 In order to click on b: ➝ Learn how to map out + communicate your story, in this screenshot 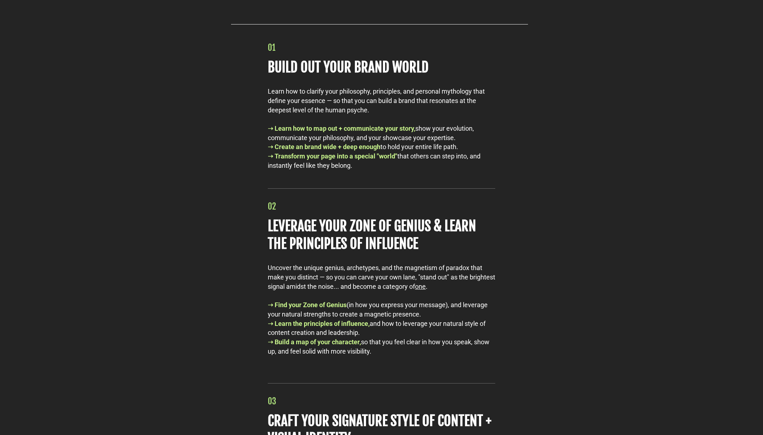, I will do `click(341, 128)`.